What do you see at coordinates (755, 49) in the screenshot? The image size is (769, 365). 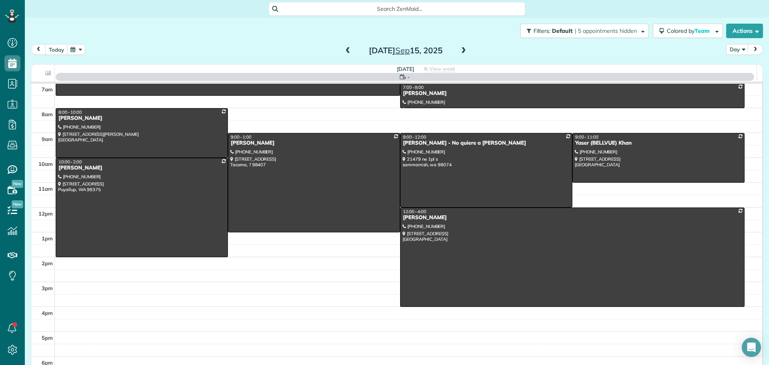 I see `button: next` at bounding box center [755, 49].